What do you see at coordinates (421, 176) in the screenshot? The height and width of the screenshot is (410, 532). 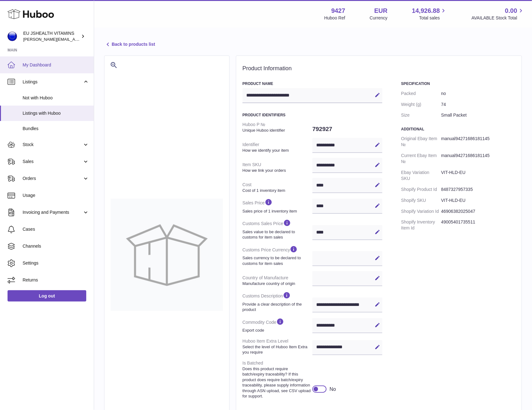 I see `dt: Ebay Variation SKU` at bounding box center [421, 176].